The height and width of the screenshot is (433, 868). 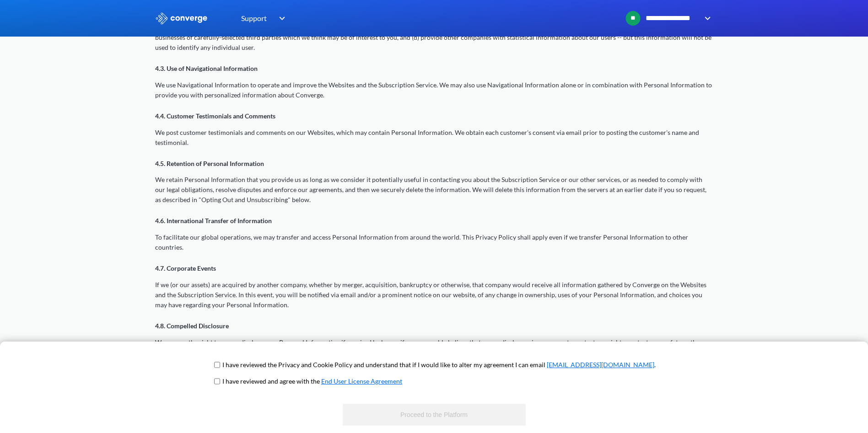 I want to click on p: We reserve the right to use or disclose your Personal Information if required by law or if we rea..., so click(x=434, y=348).